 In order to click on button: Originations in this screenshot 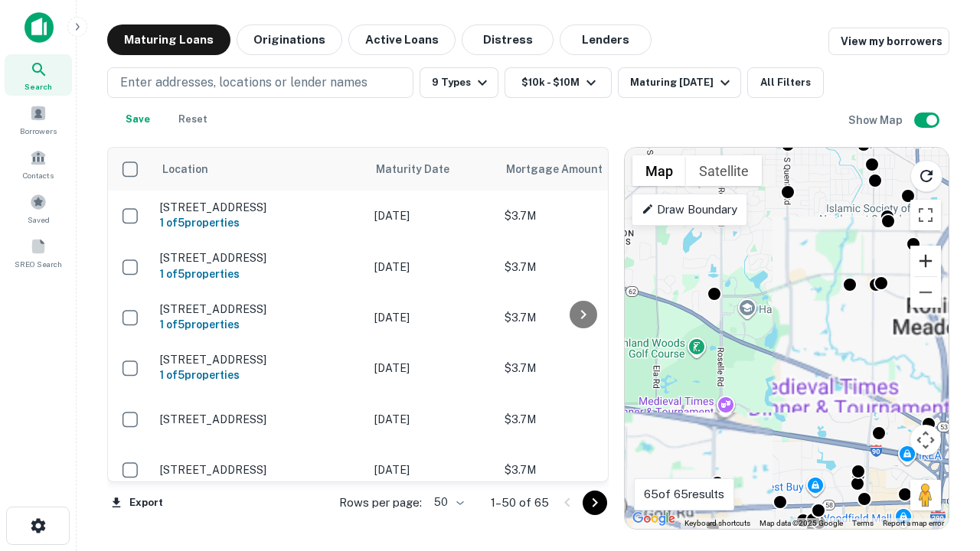, I will do `click(290, 39)`.